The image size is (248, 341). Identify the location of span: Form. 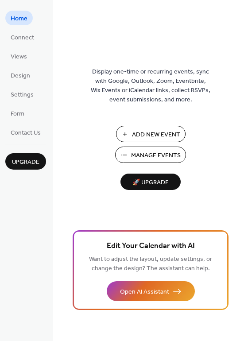
(17, 114).